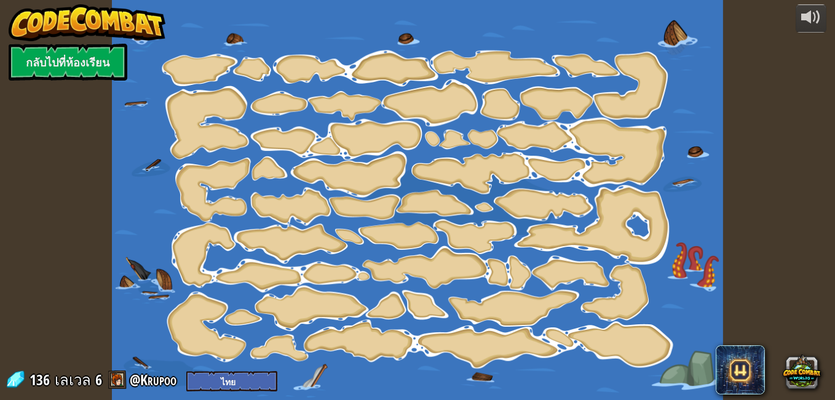  Describe the element at coordinates (98, 379) in the screenshot. I see `span: 6` at that location.